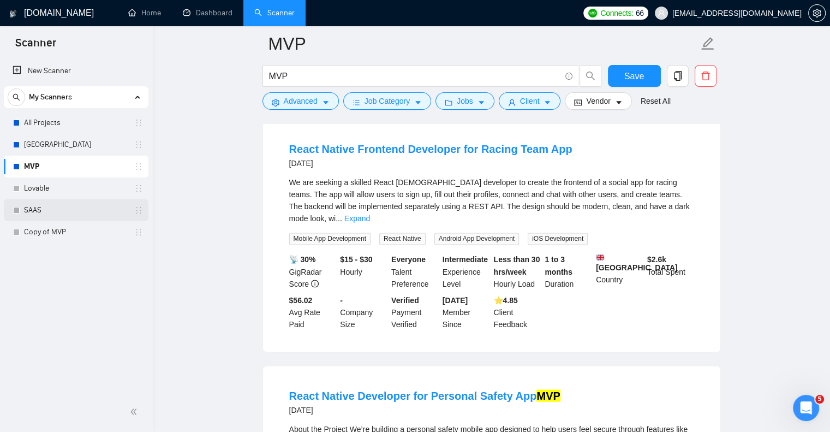  What do you see at coordinates (517, 265) in the screenshot?
I see `b: Less than 30 hrs/week` at bounding box center [517, 265].